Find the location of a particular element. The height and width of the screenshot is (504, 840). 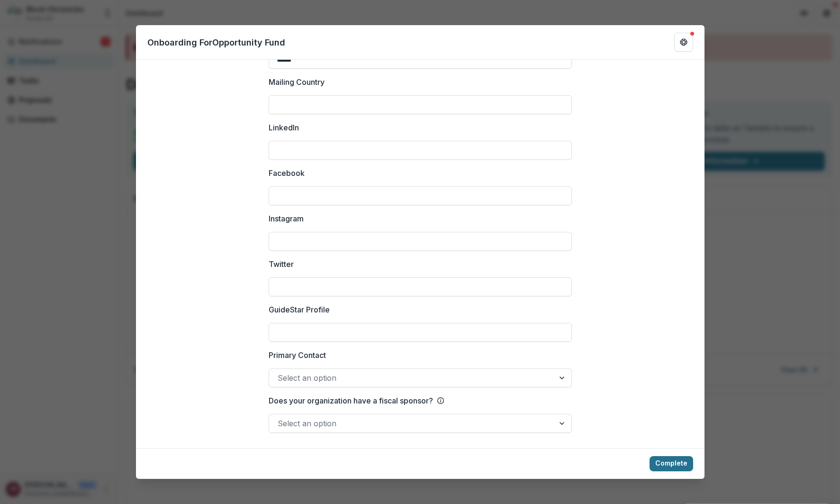

p: Twitter is located at coordinates (281, 263).